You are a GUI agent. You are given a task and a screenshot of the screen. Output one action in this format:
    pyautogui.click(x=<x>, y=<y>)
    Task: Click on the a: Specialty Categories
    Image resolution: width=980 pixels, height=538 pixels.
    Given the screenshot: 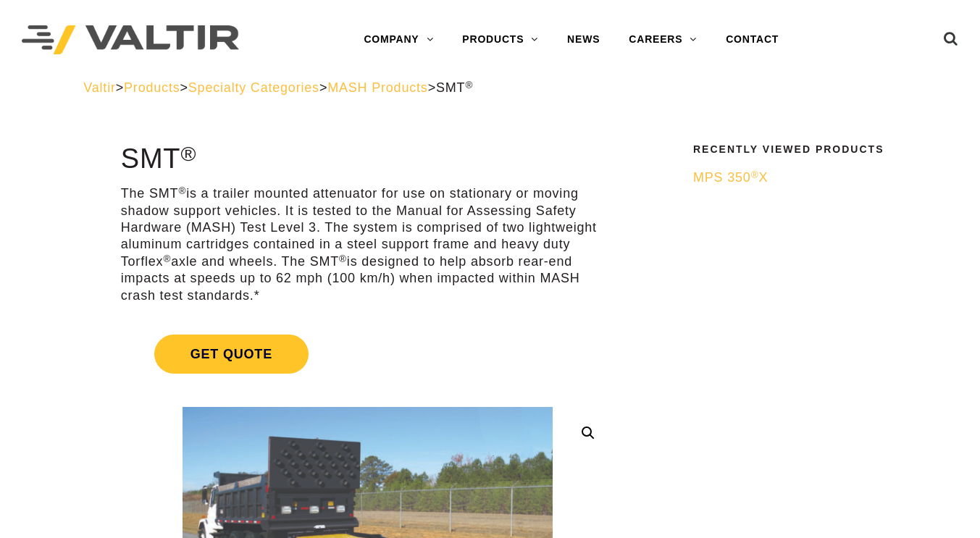 What is the action you would take?
    pyautogui.click(x=254, y=88)
    